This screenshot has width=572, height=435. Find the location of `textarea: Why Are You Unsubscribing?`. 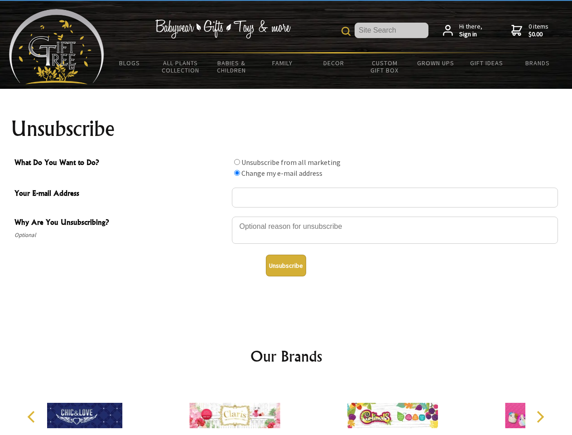

textarea: Why Are You Unsubscribing? is located at coordinates (395, 230).